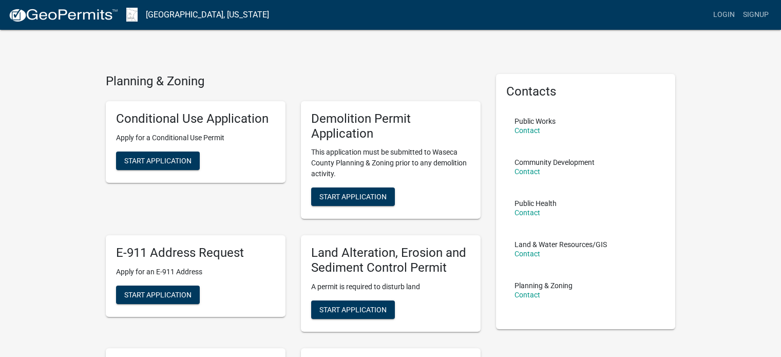 Image resolution: width=781 pixels, height=357 pixels. Describe the element at coordinates (724, 15) in the screenshot. I see `a: Login` at that location.